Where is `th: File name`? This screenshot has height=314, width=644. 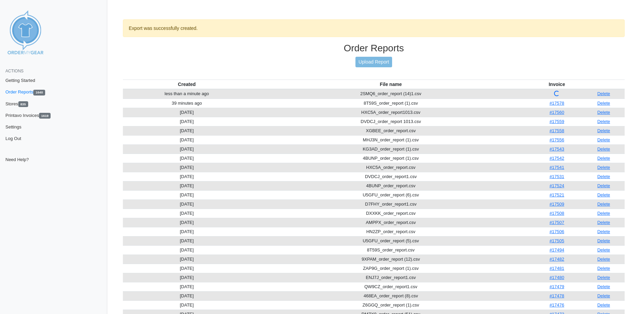 th: File name is located at coordinates (391, 84).